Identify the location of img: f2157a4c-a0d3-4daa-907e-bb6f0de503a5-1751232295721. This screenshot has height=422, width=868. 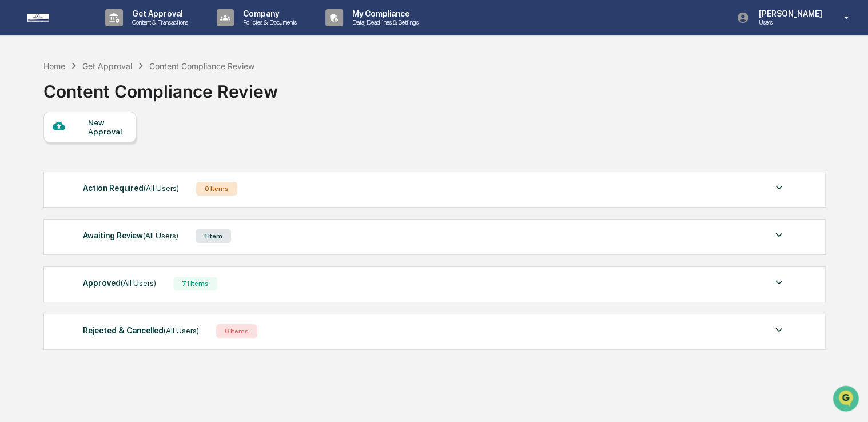
(15, 15).